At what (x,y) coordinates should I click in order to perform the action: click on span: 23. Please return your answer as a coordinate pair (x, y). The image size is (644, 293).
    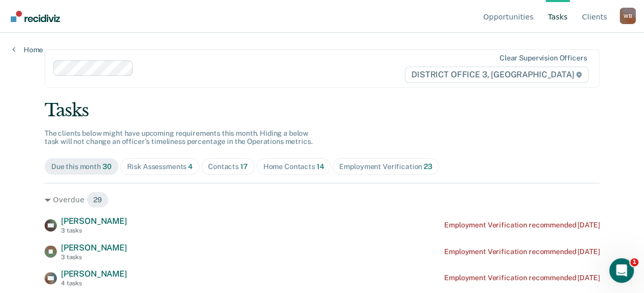
    Looking at the image, I should click on (428, 166).